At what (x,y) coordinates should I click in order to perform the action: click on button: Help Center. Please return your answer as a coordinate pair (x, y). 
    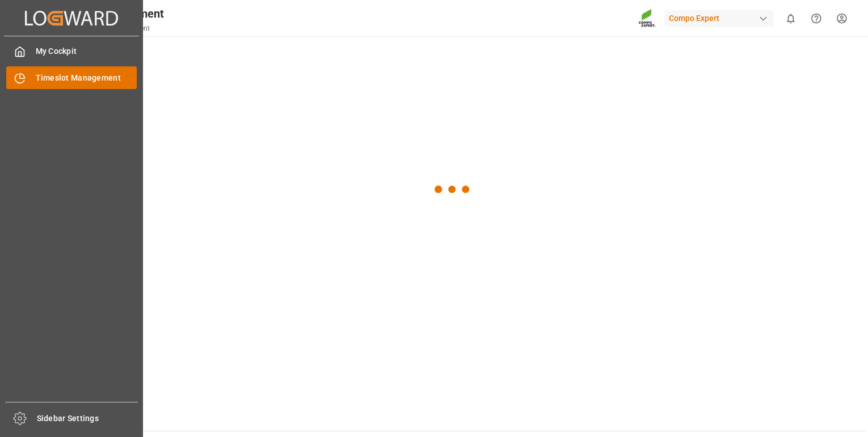
    Looking at the image, I should click on (816, 18).